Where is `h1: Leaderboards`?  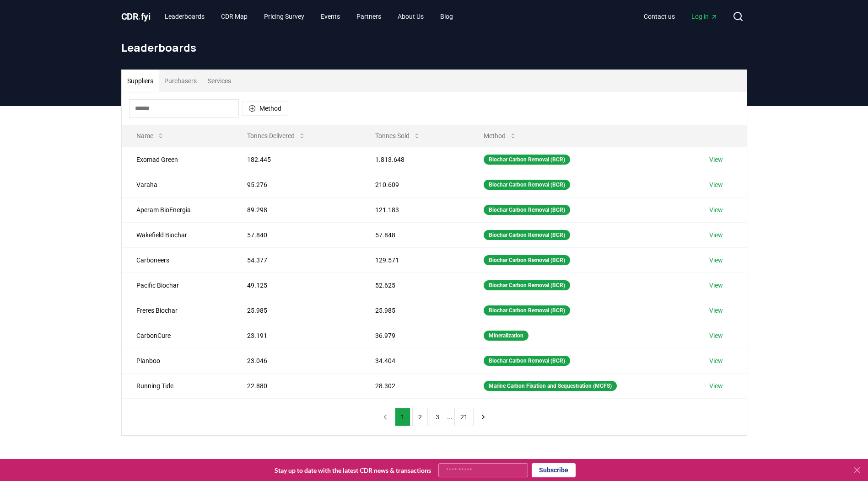
h1: Leaderboards is located at coordinates (434, 48).